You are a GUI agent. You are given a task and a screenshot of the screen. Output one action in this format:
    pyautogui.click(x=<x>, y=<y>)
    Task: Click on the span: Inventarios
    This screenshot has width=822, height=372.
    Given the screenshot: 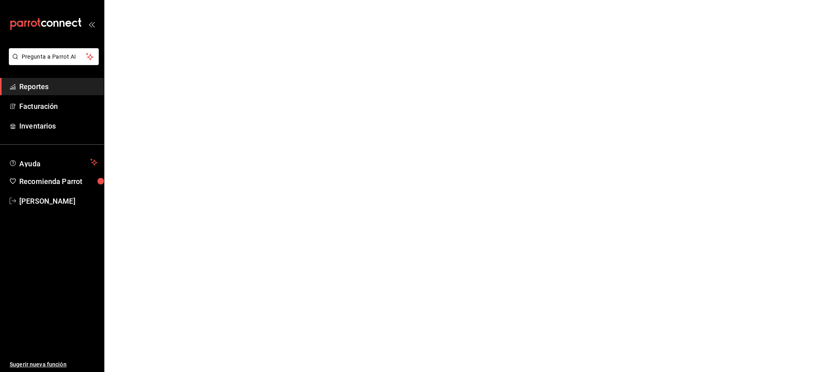 What is the action you would take?
    pyautogui.click(x=58, y=126)
    